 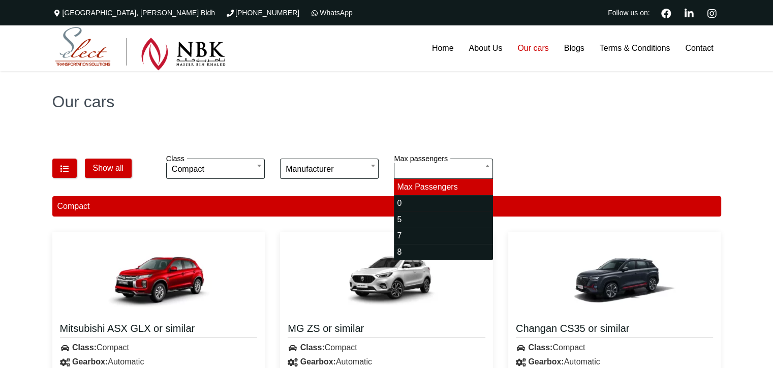 I want to click on img: Select Rent a Car, so click(x=140, y=49).